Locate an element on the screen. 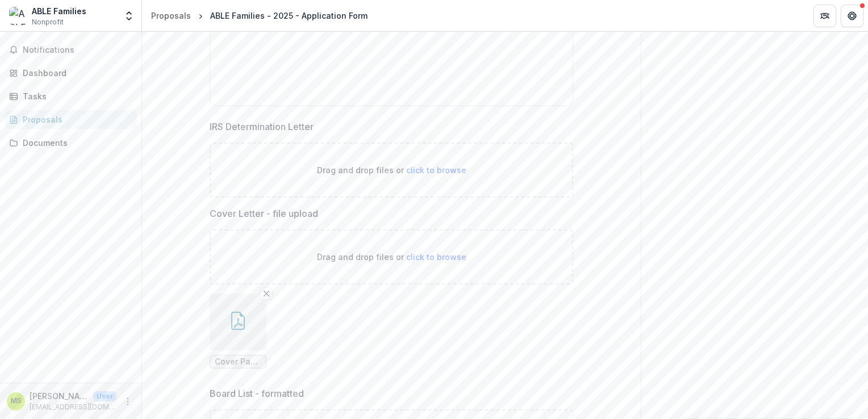  nav: breadcrumb is located at coordinates (259, 16).